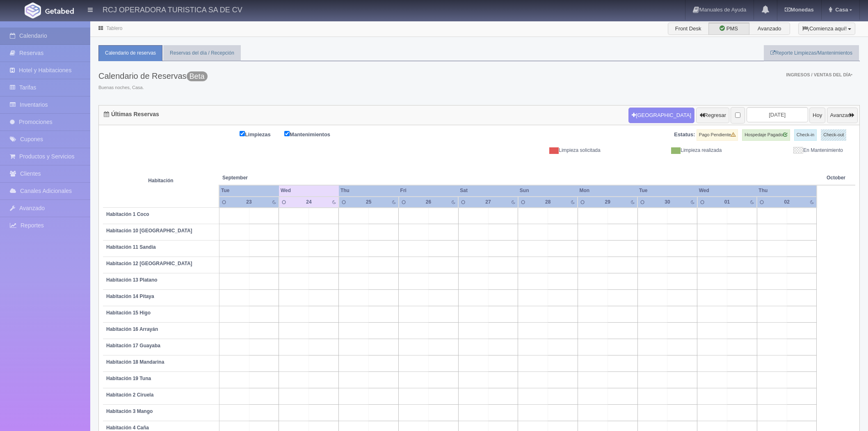  What do you see at coordinates (667, 150) in the screenshot?
I see `div: Limpieza realizada` at bounding box center [667, 150].